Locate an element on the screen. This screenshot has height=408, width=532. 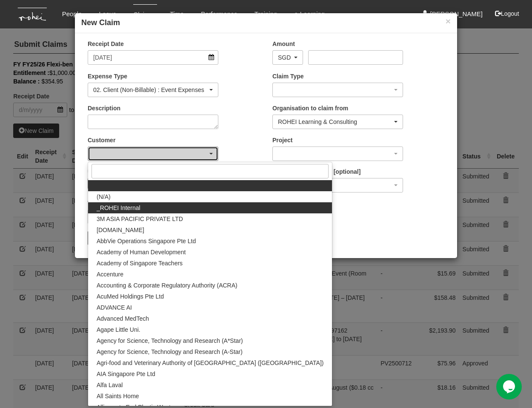
div: 02. Client (Non-Billable) : Event Expenses is located at coordinates (150, 90).